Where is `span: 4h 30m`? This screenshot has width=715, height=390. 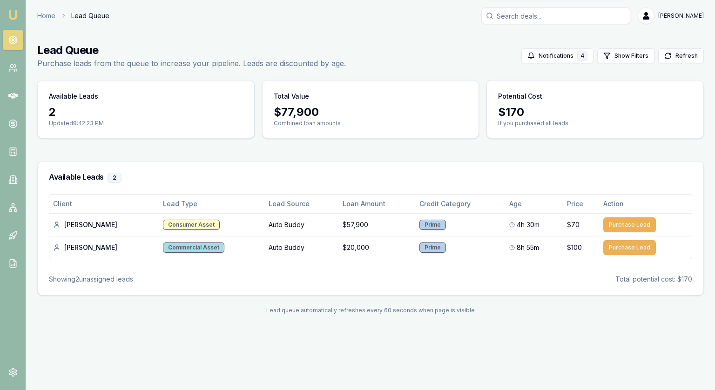
span: 4h 30m is located at coordinates (528, 225).